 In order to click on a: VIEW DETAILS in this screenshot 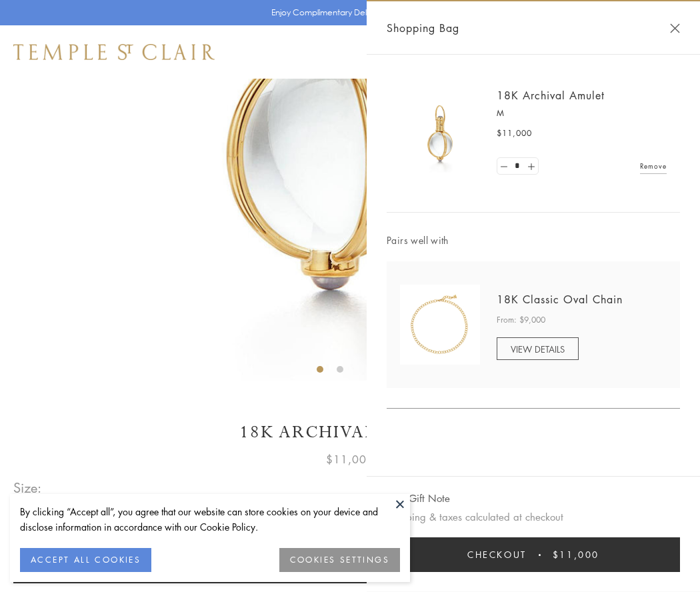, I will do `click(537, 349)`.